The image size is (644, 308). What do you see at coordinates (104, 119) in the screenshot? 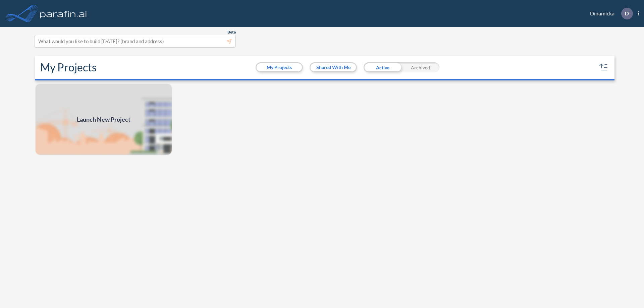
I see `a: Launch New Project` at bounding box center [104, 119].